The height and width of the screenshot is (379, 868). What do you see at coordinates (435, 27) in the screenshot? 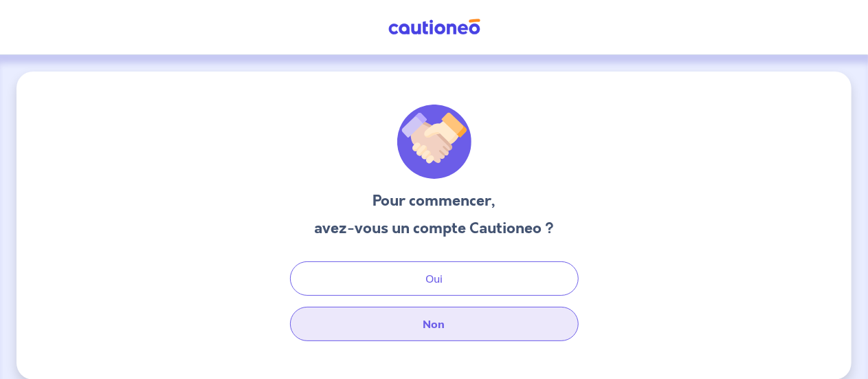
I see `img: Cautioneo` at bounding box center [435, 27].